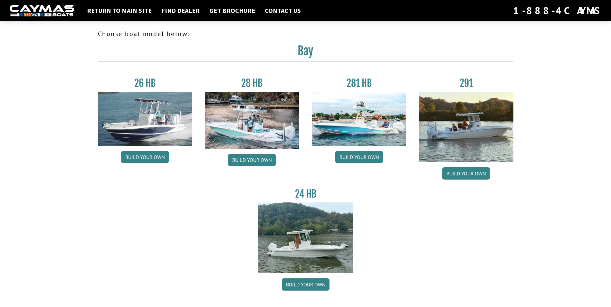 The width and height of the screenshot is (611, 307). Describe the element at coordinates (283, 11) in the screenshot. I see `a: Contact Us` at that location.